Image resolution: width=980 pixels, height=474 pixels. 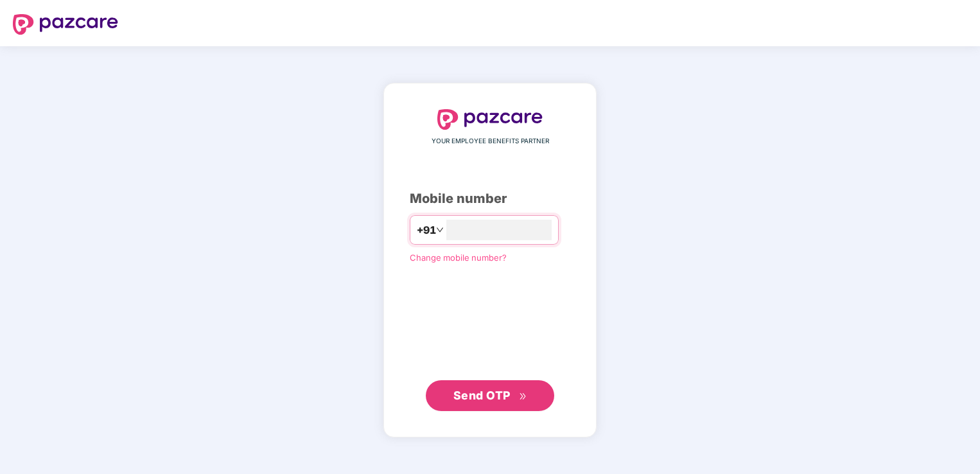 What do you see at coordinates (482, 395) in the screenshot?
I see `span: Send OTP` at bounding box center [482, 395].